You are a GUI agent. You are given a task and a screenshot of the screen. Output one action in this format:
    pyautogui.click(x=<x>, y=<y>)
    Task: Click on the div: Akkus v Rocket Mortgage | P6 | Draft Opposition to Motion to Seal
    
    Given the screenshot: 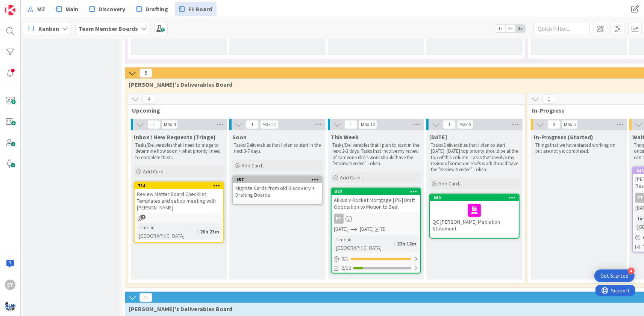 What is the action you would take?
    pyautogui.click(x=376, y=204)
    